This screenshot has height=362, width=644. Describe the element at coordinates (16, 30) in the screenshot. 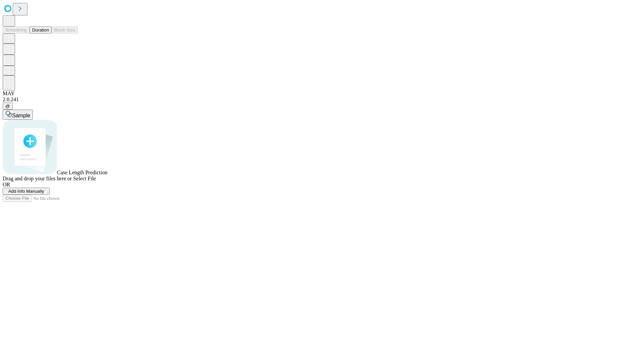

I see `button: Smoothing` at that location.